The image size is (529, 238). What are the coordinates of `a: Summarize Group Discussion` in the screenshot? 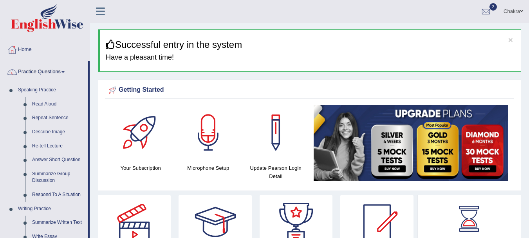 It's located at (58, 177).